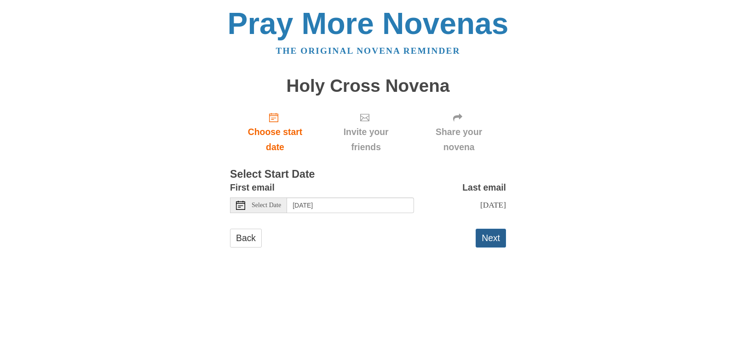 Image resolution: width=736 pixels, height=355 pixels. What do you see at coordinates (484, 188) in the screenshot?
I see `label: Last email` at bounding box center [484, 188].